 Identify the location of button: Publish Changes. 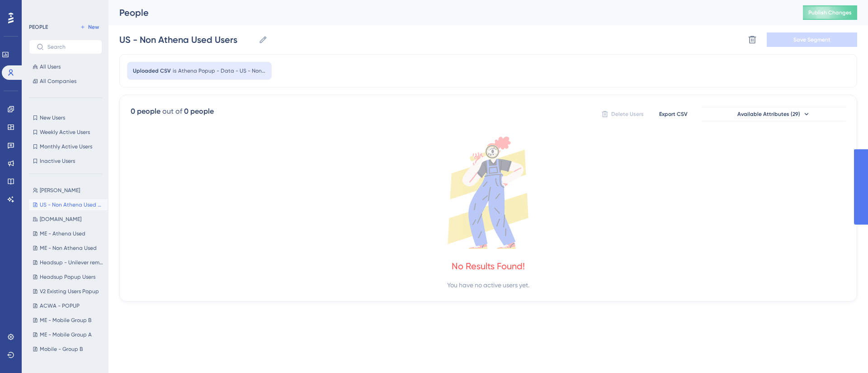
(829, 13).